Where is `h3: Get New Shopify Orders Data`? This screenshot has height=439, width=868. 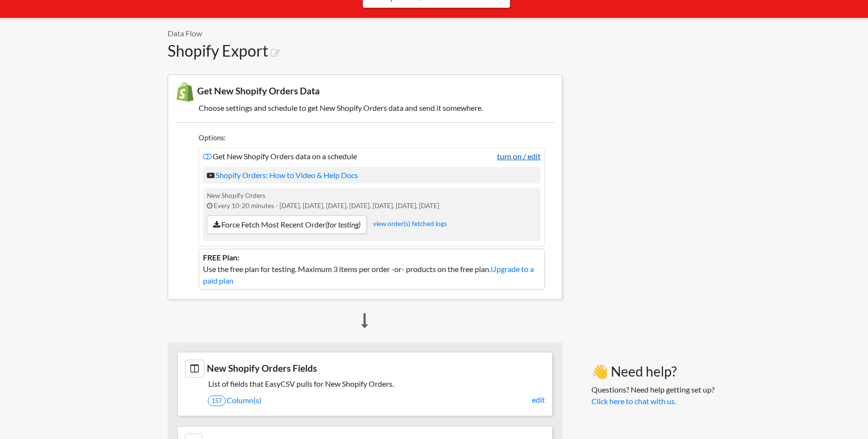
h3: Get New Shopify Orders Data is located at coordinates (365, 92).